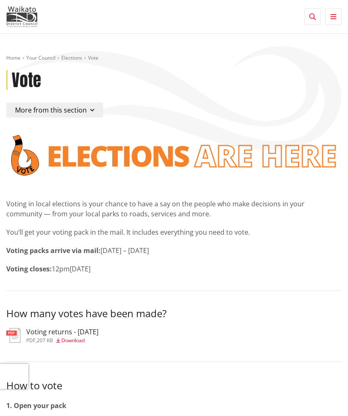  What do you see at coordinates (174, 385) in the screenshot?
I see `h3: How to vote` at bounding box center [174, 385].